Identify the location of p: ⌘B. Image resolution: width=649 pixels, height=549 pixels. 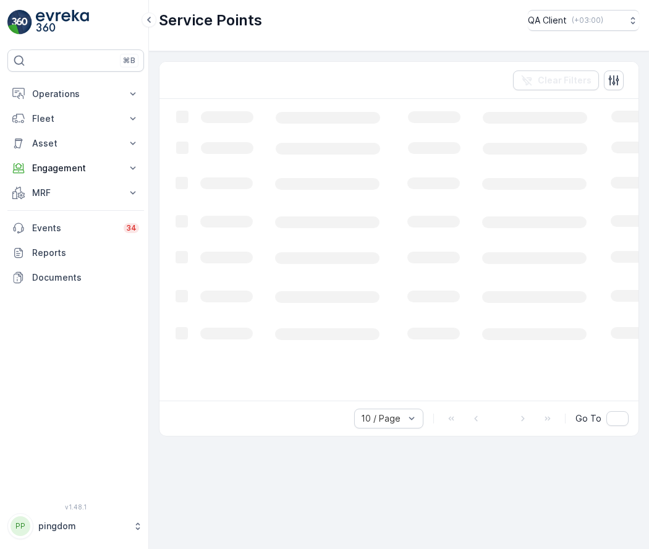
(129, 61).